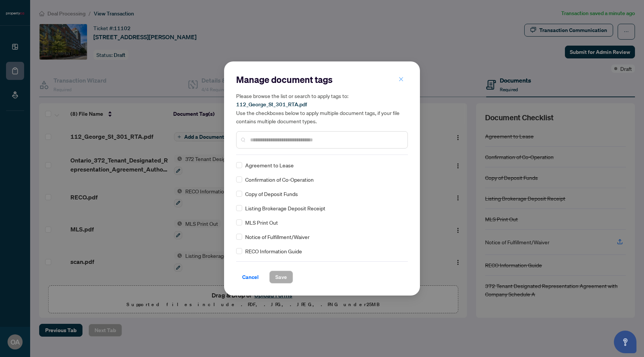 Image resolution: width=644 pixels, height=357 pixels. I want to click on button: Save, so click(281, 277).